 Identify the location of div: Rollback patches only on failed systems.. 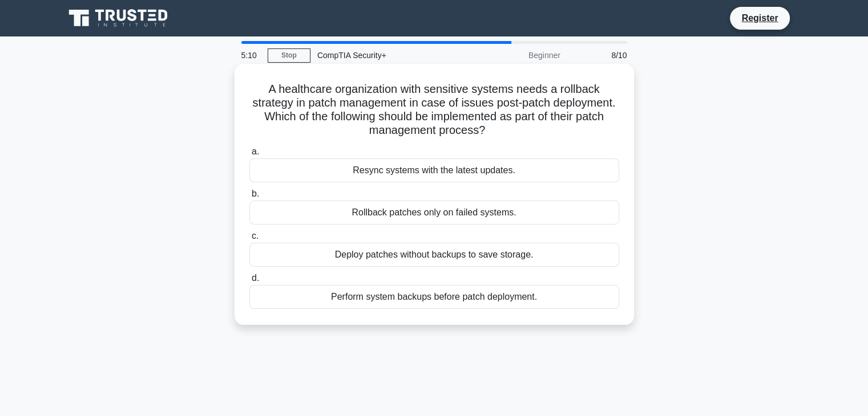
(434, 212).